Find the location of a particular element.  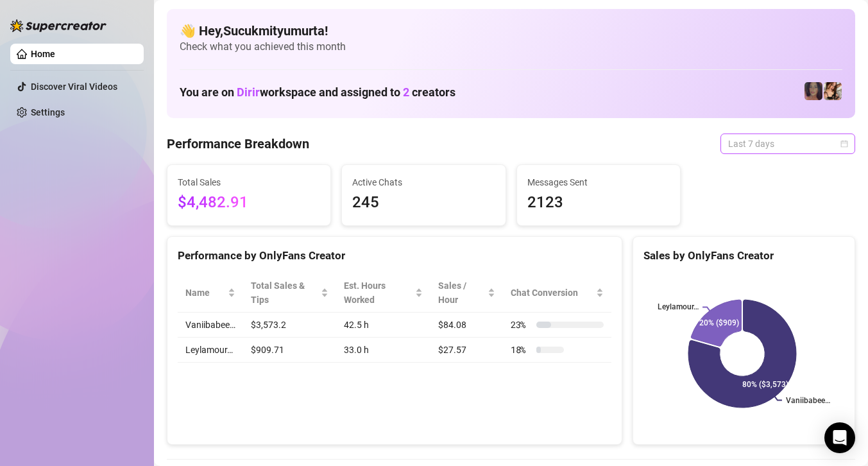

h4: Performance Breakdown is located at coordinates (238, 143).